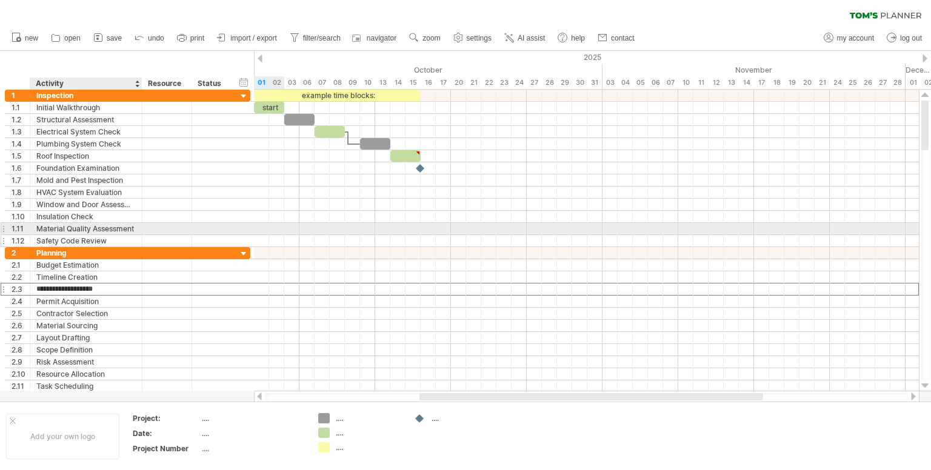 The image size is (931, 470). I want to click on div: 1.8, so click(21, 192).